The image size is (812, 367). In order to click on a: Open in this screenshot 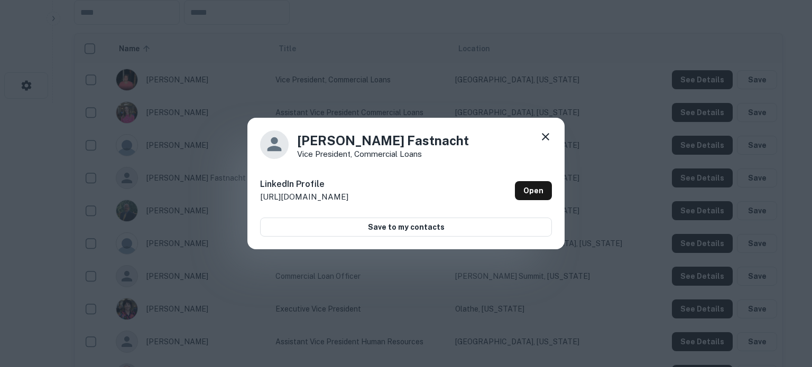, I will do `click(533, 191)`.